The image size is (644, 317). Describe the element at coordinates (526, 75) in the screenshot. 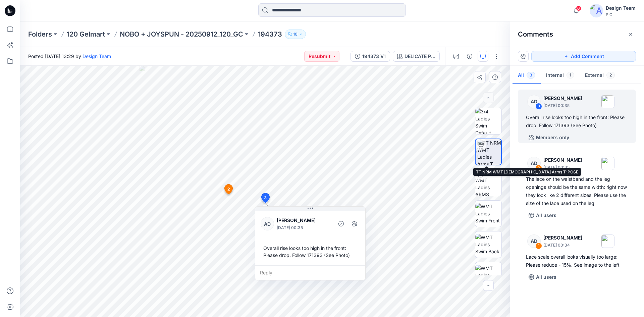

I see `button: All` at that location.